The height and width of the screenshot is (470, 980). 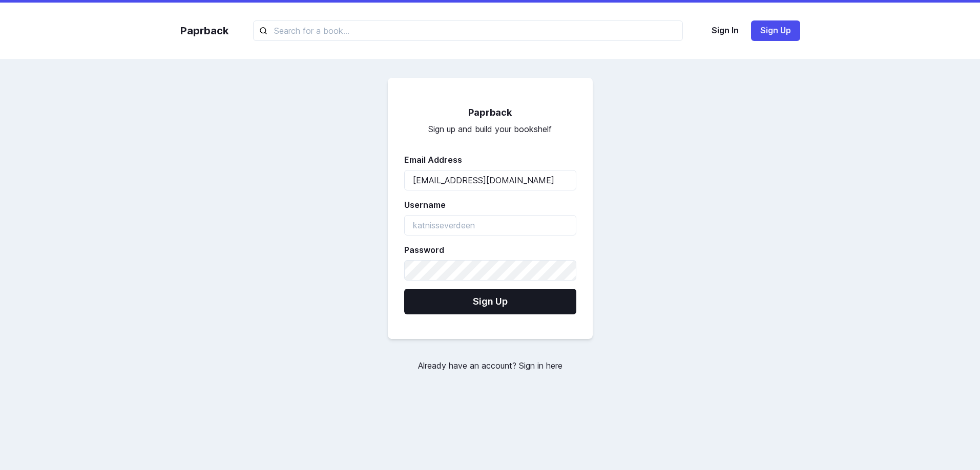 What do you see at coordinates (490, 225) in the screenshot?
I see `input: username` at bounding box center [490, 225].